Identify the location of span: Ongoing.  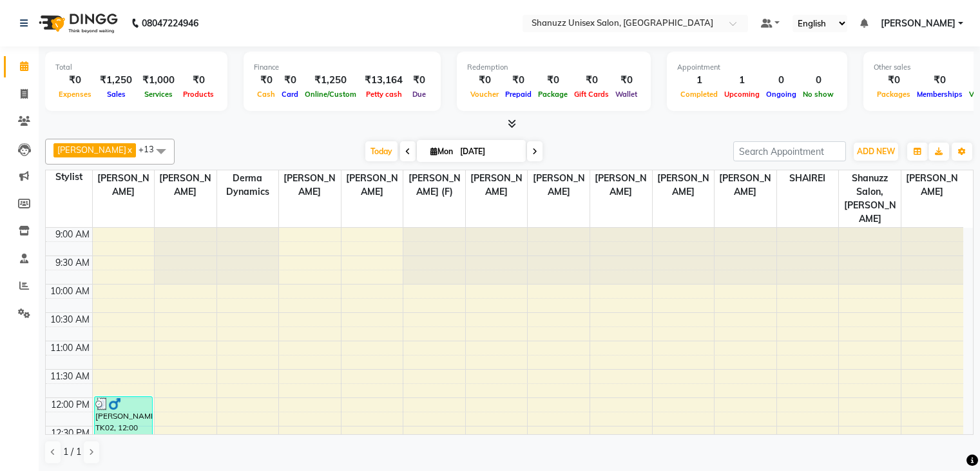
(781, 94).